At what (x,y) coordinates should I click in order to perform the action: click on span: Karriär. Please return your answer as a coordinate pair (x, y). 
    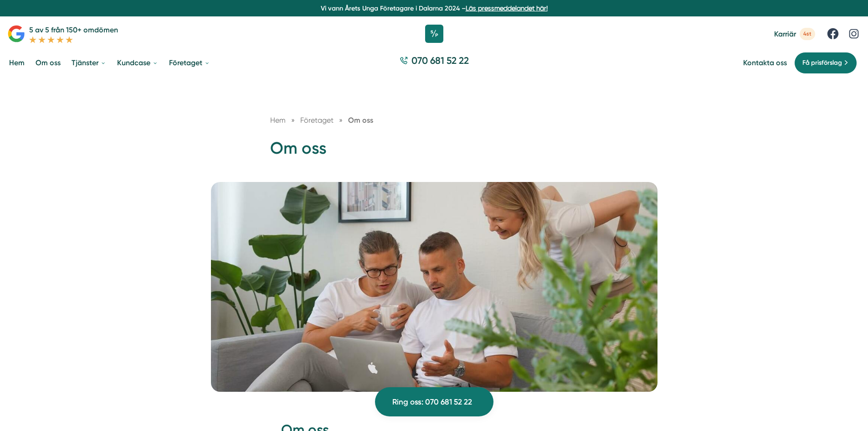
    Looking at the image, I should click on (786, 34).